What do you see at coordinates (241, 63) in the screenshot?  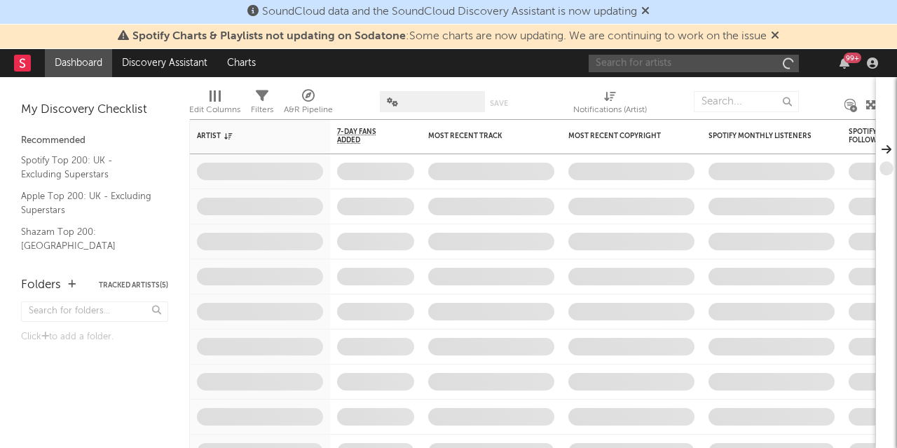 I see `a: Charts` at bounding box center [241, 63].